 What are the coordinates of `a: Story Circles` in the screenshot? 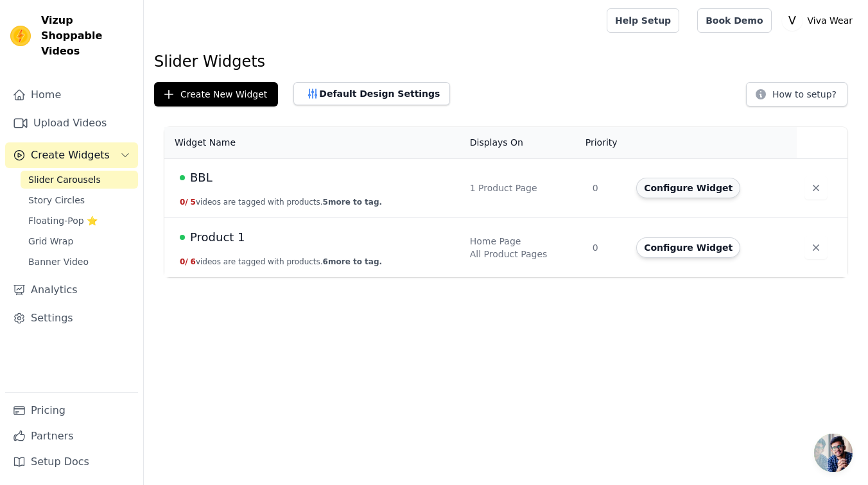 It's located at (79, 200).